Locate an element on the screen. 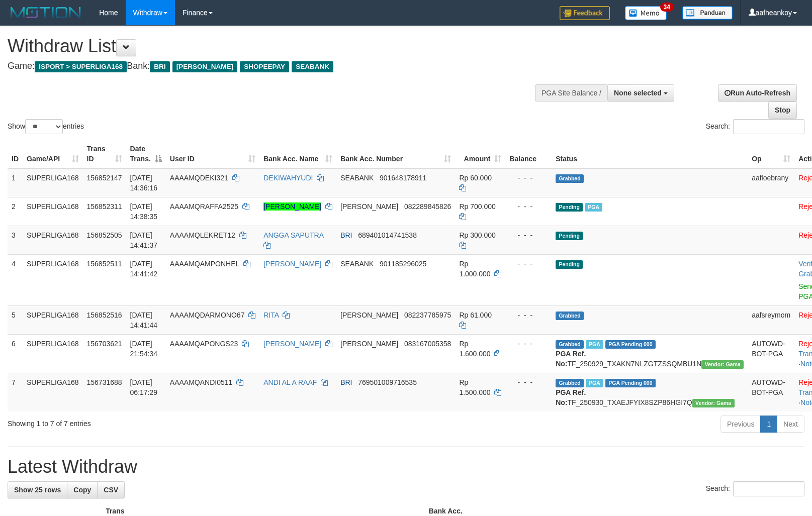 The image size is (812, 516). span: Pending is located at coordinates (569, 236).